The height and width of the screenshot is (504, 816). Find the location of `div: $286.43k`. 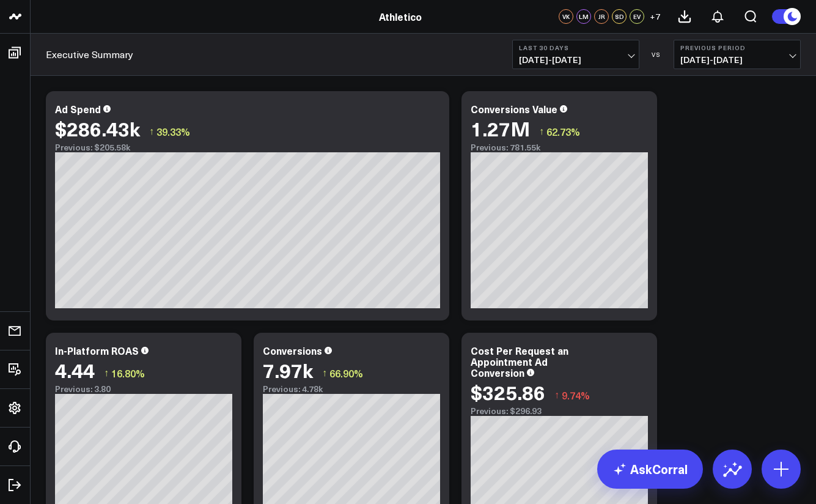

div: $286.43k is located at coordinates (97, 128).